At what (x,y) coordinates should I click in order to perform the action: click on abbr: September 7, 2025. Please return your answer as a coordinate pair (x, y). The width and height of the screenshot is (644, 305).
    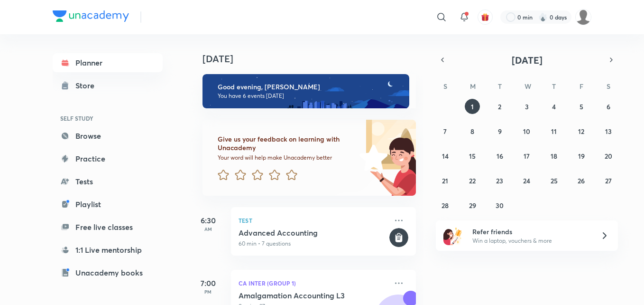
    Looking at the image, I should click on (445, 131).